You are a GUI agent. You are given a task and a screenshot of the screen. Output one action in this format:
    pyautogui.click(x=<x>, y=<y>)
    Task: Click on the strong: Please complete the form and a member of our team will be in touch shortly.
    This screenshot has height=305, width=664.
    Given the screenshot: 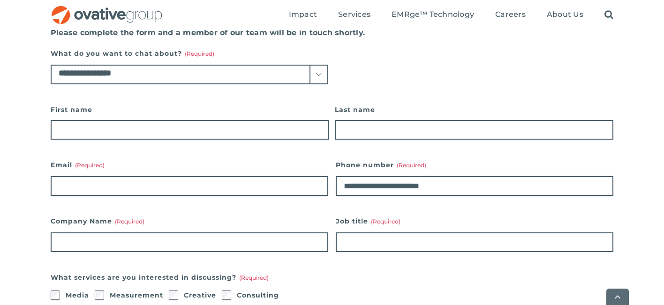 What is the action you would take?
    pyautogui.click(x=208, y=32)
    